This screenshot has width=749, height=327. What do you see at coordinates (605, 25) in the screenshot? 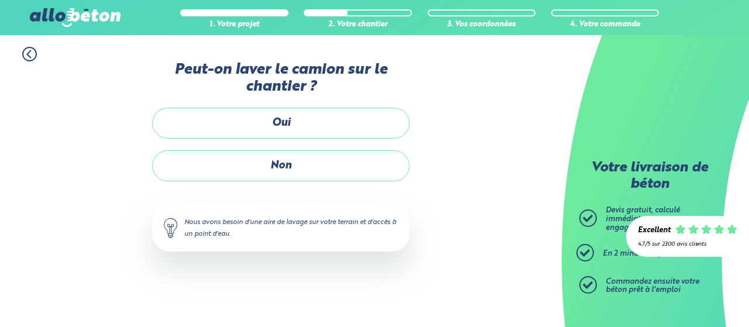
I see `div: 4. Votre commande` at bounding box center [605, 25].